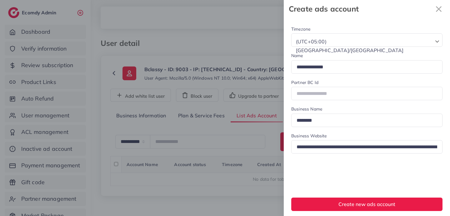 The height and width of the screenshot is (216, 450). I want to click on label: Partner BC Id, so click(305, 83).